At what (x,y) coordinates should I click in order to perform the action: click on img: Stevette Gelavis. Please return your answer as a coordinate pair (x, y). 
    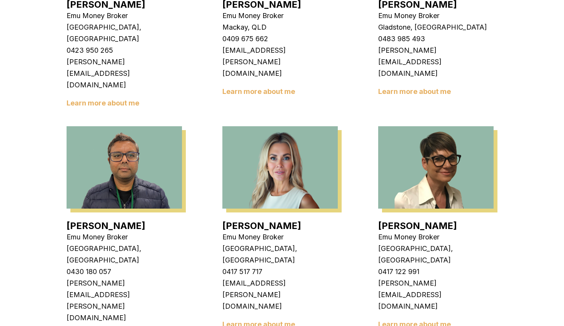
    Looking at the image, I should click on (436, 167).